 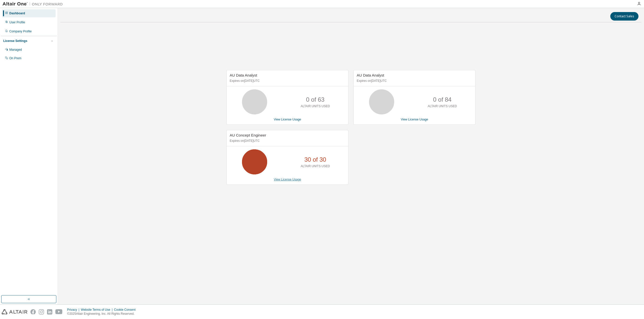 I want to click on div: Privacy, so click(x=74, y=310).